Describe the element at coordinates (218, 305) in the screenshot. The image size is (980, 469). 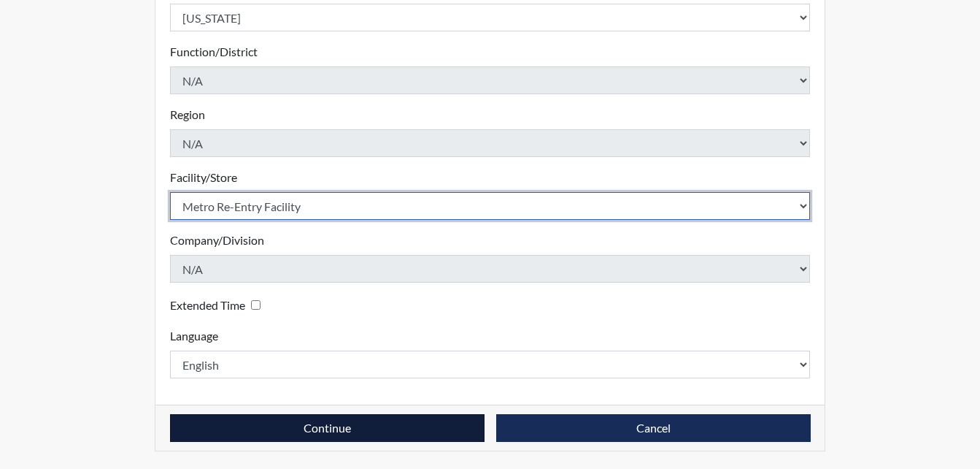
I see `div: Checking this box will provide the interviewee with an accomodation of extra time to answer each ...` at that location.